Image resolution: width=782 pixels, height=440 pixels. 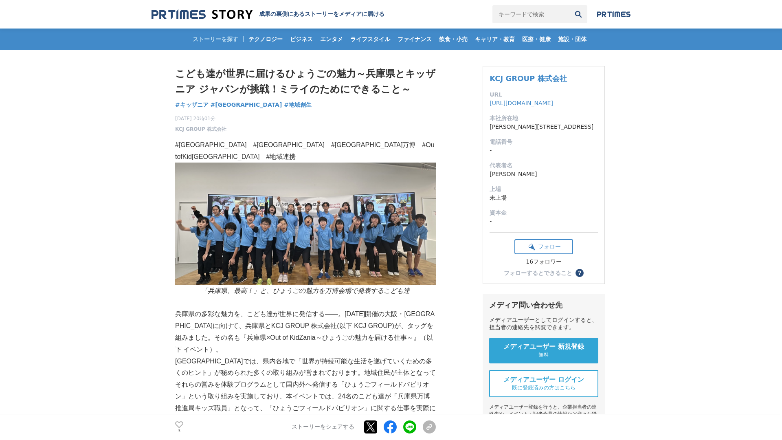 I want to click on a: キャリア・教育, so click(x=495, y=39).